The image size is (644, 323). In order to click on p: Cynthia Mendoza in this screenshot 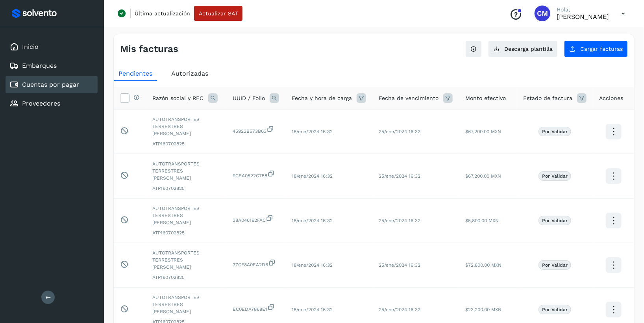, I will do `click(583, 17)`.